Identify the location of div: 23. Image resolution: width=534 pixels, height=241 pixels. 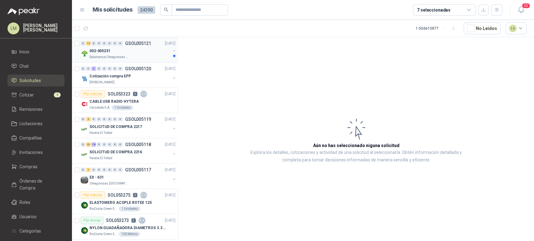
(88, 145).